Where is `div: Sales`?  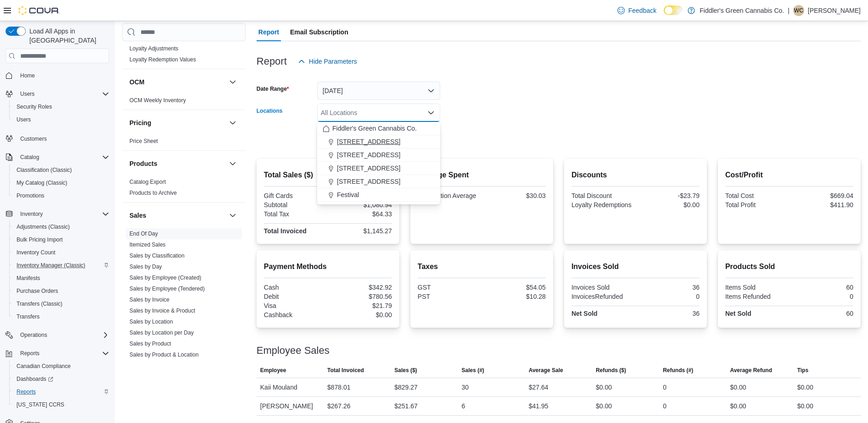
div: Sales is located at coordinates (183, 307).